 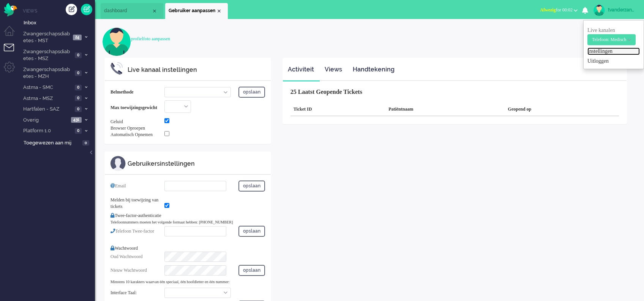 What do you see at coordinates (47, 109) in the screenshot?
I see `span: Hartfalen - SAZ` at bounding box center [47, 109].